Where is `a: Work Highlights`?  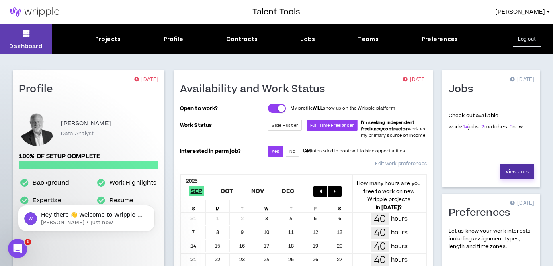 a: Work Highlights is located at coordinates (133, 183).